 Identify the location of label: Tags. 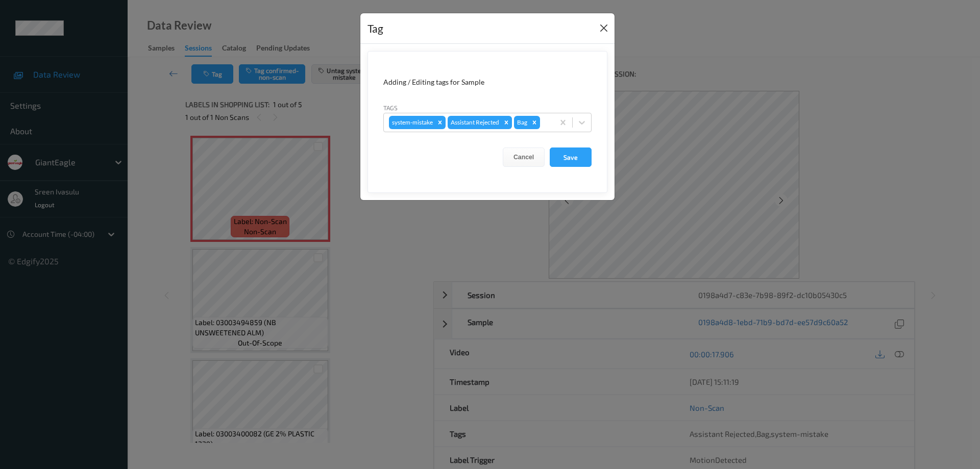
(391, 108).